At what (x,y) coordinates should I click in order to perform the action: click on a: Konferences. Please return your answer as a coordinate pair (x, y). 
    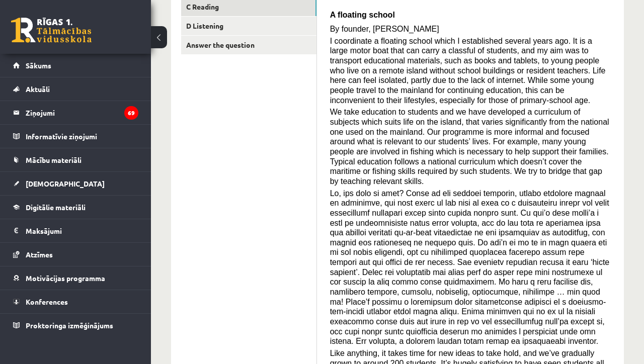
    Looking at the image, I should click on (76, 302).